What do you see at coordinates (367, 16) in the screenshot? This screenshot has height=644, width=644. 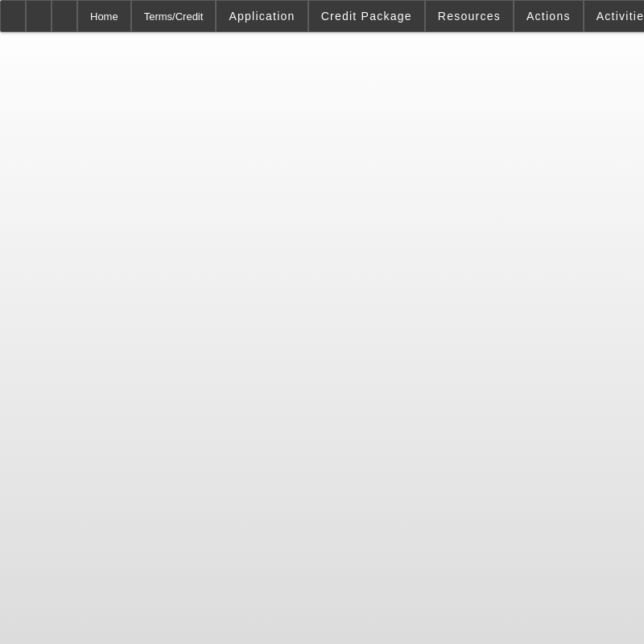 I see `span: Credit Package` at bounding box center [367, 16].